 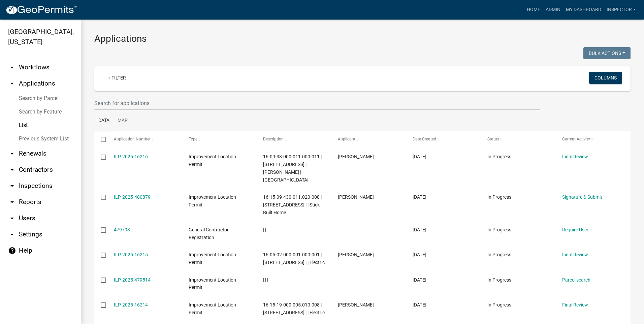 I want to click on a: ILP-2025-16216, so click(x=131, y=157).